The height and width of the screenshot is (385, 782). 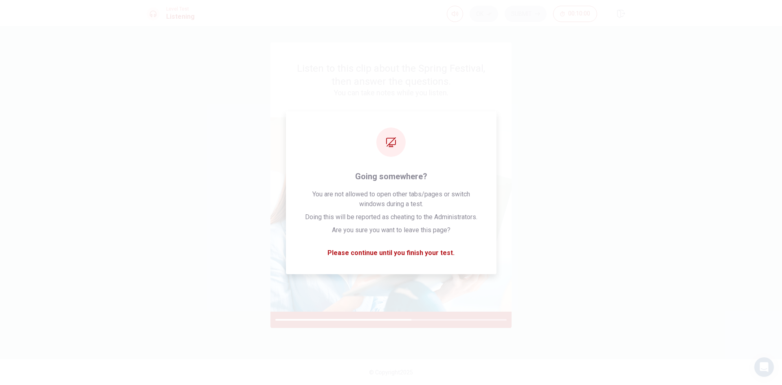 What do you see at coordinates (765, 367) in the screenshot?
I see `div: Open Intercom Messenger` at bounding box center [765, 367].